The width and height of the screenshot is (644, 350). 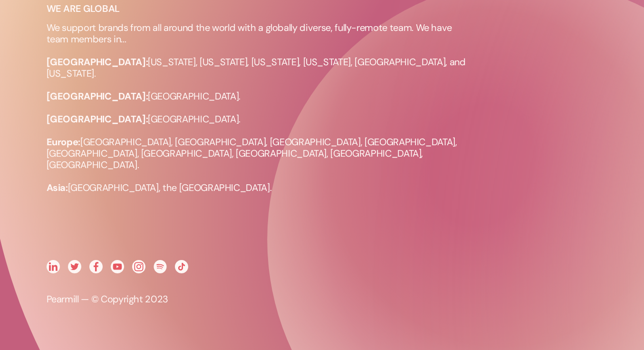 I want to click on p: We support brands from all around the world with a globally diverse, fully-remote team. We have t..., so click(x=260, y=107).